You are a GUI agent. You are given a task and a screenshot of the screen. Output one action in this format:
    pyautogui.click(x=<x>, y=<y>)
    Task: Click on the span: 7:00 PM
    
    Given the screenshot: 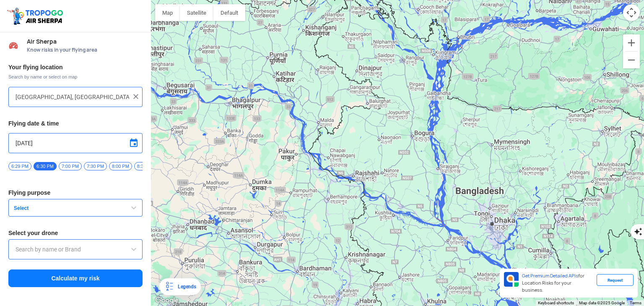 What is the action you would take?
    pyautogui.click(x=70, y=166)
    